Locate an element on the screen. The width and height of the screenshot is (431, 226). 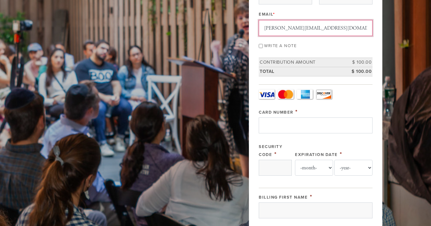
a: Discover is located at coordinates (324, 94).